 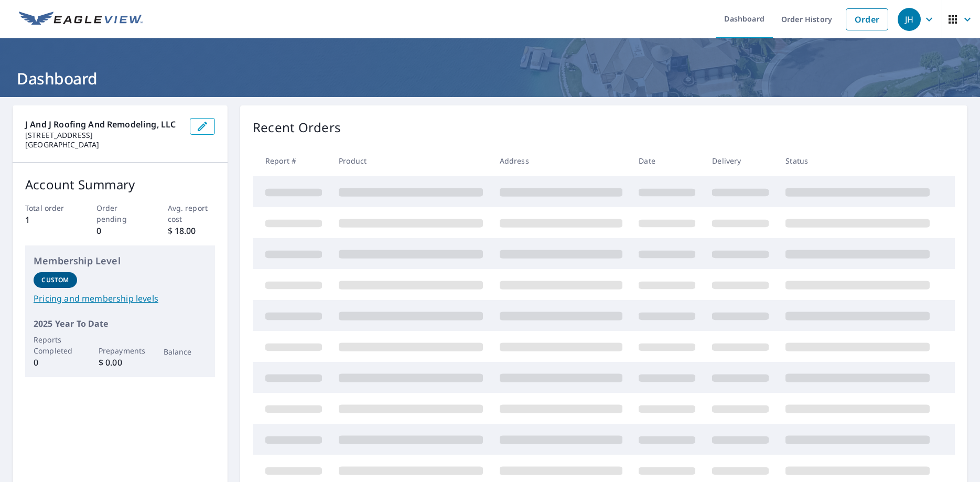 What do you see at coordinates (297, 127) in the screenshot?
I see `p: Recent Orders` at bounding box center [297, 127].